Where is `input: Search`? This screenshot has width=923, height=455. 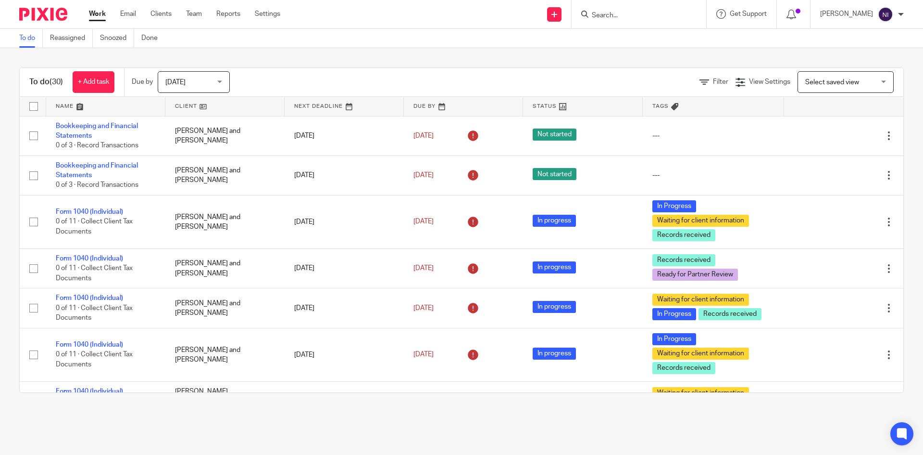
input: Search is located at coordinates (634, 16).